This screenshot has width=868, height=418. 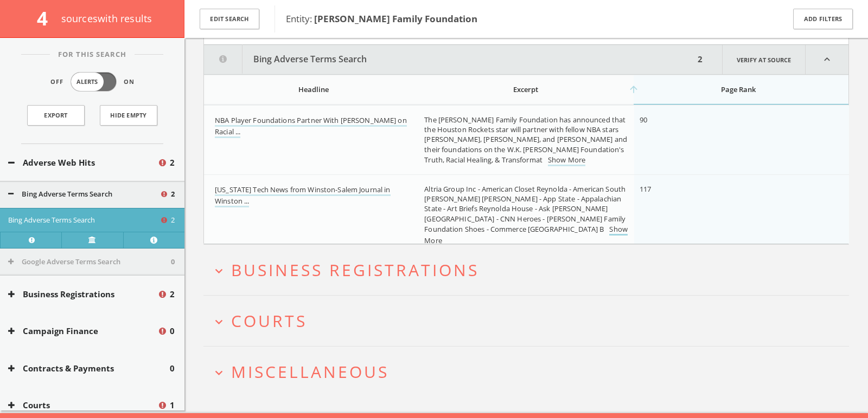 What do you see at coordinates (107, 18) in the screenshot?
I see `span: source s with results` at bounding box center [107, 18].